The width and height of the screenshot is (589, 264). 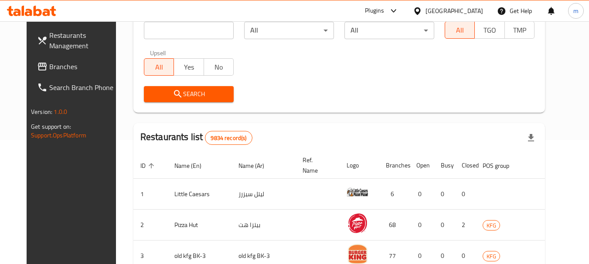 I want to click on span: ID, so click(x=149, y=166).